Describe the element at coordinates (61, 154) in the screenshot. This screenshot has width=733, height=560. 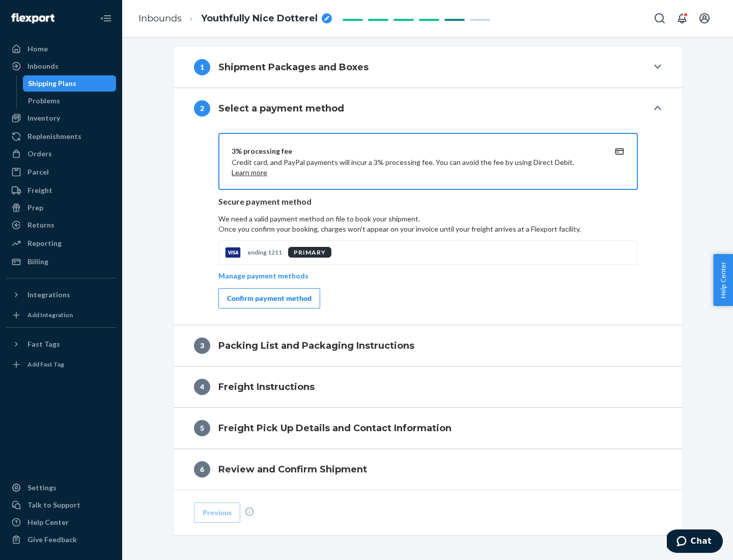
I see `a: Orders` at that location.